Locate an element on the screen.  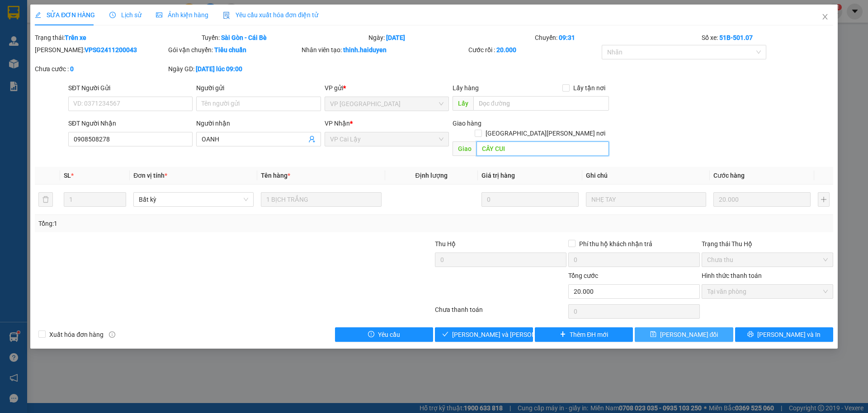
span: Tại văn phòng is located at coordinates (767, 291).